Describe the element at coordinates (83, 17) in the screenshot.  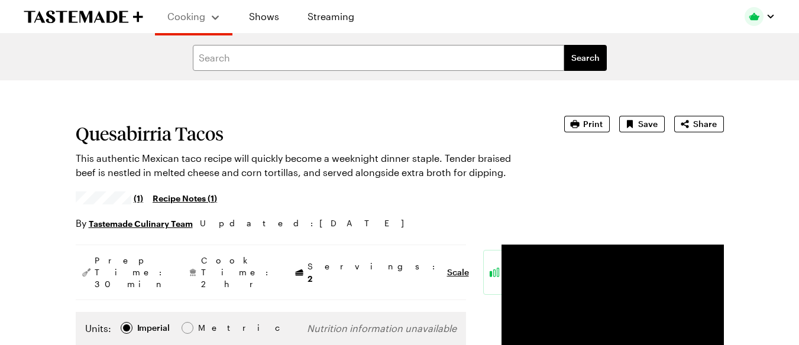
I see `a: To Tastemade Home Page` at that location.